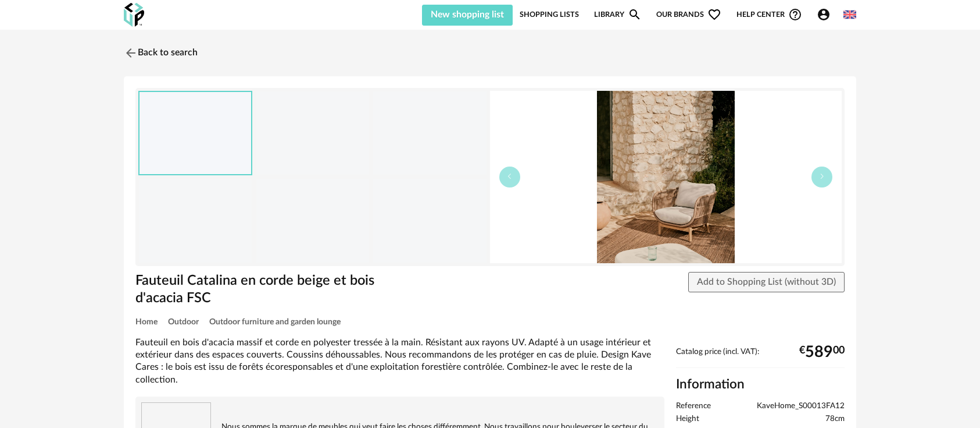 Image resolution: width=980 pixels, height=428 pixels. What do you see at coordinates (467, 15) in the screenshot?
I see `span: New shopping list` at bounding box center [467, 15].